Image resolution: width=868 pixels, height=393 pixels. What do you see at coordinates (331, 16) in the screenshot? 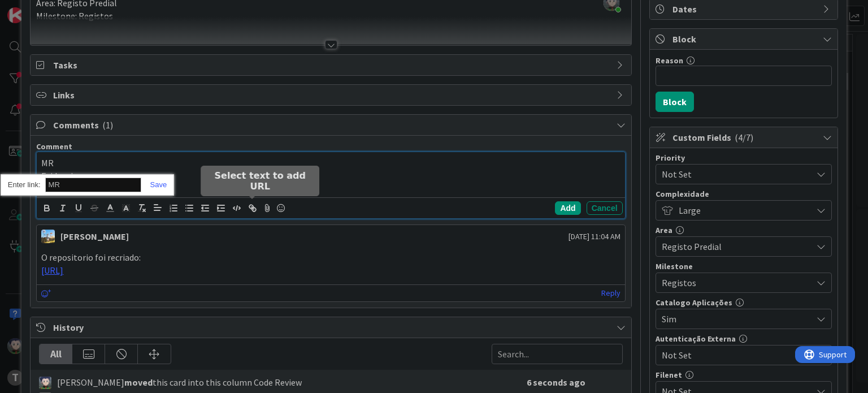
I see `p: Milestone: Registos` at bounding box center [331, 16].